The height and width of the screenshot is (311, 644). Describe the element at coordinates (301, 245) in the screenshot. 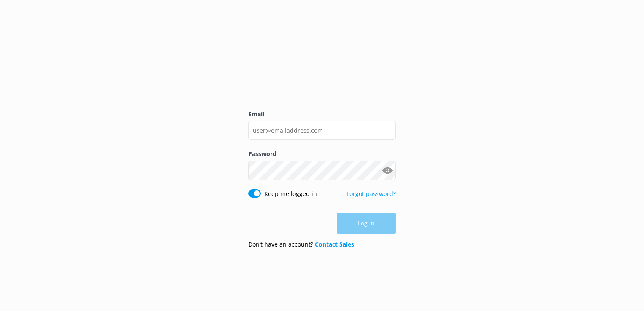

I see `p: Don’t have an account?` at that location.